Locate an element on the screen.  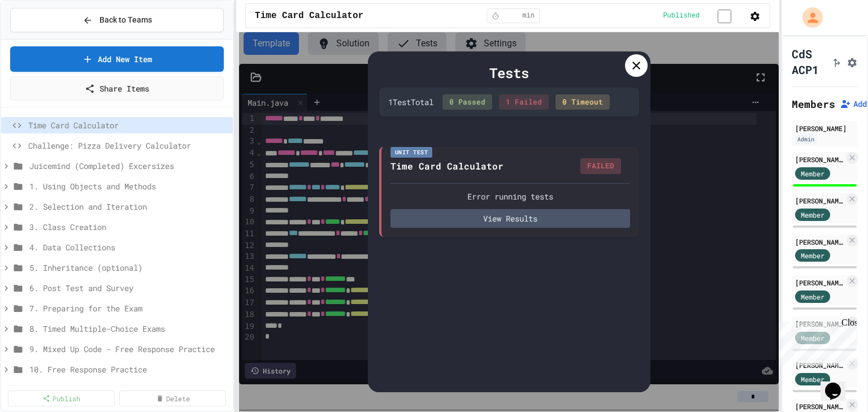
div: Content is published and visible to students is located at coordinates (704, 15).